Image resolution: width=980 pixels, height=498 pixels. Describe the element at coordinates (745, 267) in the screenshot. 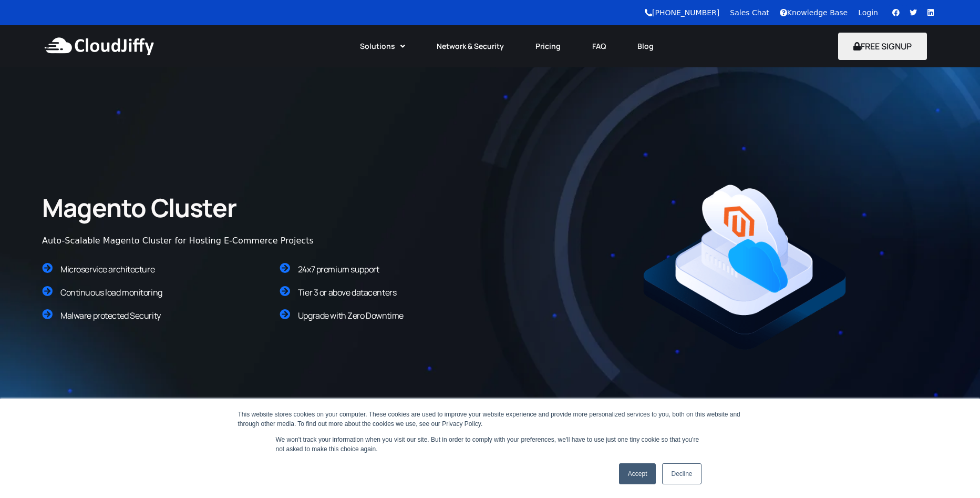

I see `img: Magento.png` at that location.